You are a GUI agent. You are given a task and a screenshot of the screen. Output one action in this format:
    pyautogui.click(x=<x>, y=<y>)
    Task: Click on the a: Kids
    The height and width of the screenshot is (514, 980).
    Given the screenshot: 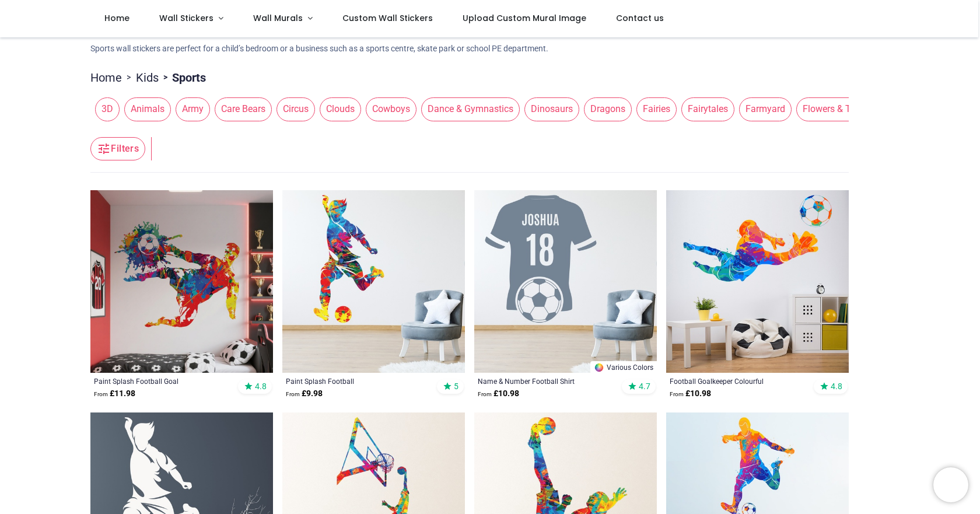 What is the action you would take?
    pyautogui.click(x=147, y=77)
    